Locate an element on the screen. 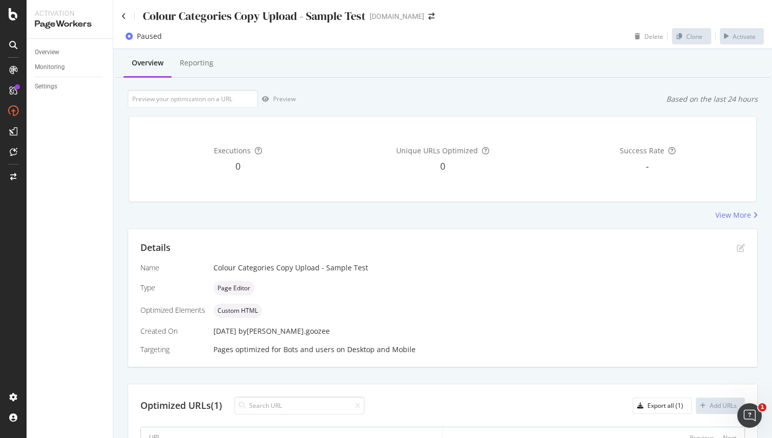  div: Optimized Elements is located at coordinates (173, 310).